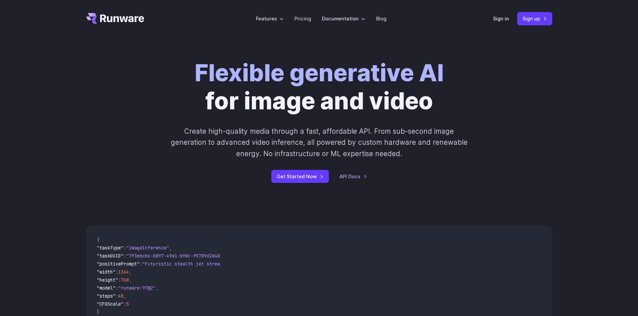 This screenshot has height=316, width=638. What do you see at coordinates (106, 296) in the screenshot?
I see `span: "steps"` at bounding box center [106, 296].